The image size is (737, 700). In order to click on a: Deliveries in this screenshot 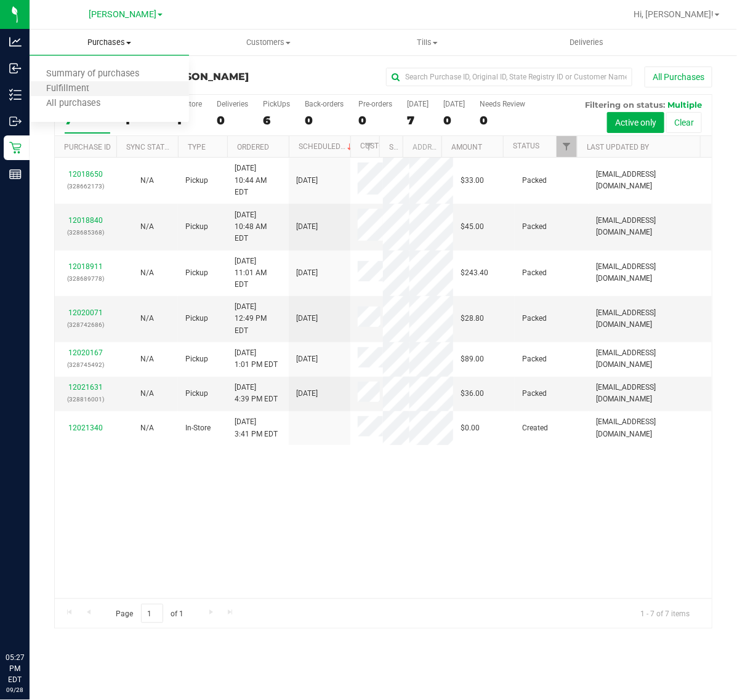, I will do `click(587, 42)`.